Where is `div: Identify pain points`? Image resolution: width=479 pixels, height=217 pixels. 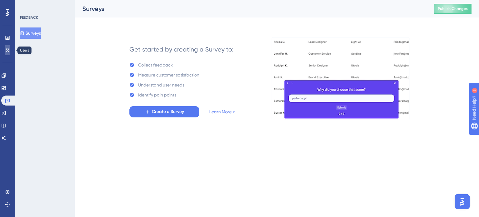 div: Identify pain points is located at coordinates (157, 95).